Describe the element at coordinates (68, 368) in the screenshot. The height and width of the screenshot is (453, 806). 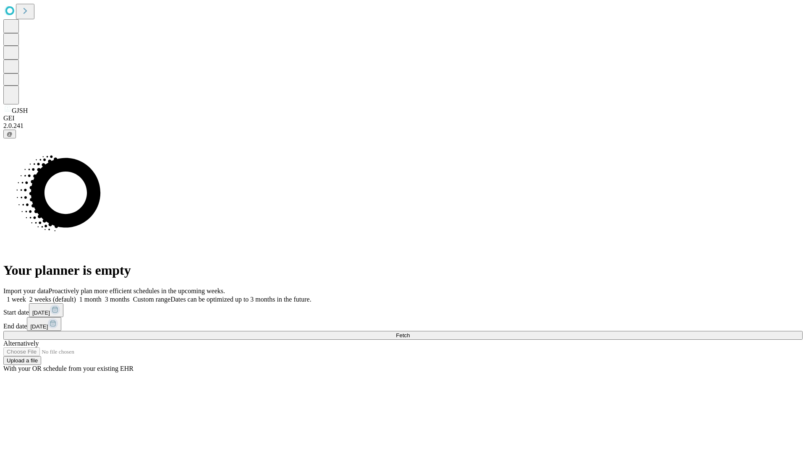
I see `span: With your OR schedule from your existing EHR` at that location.